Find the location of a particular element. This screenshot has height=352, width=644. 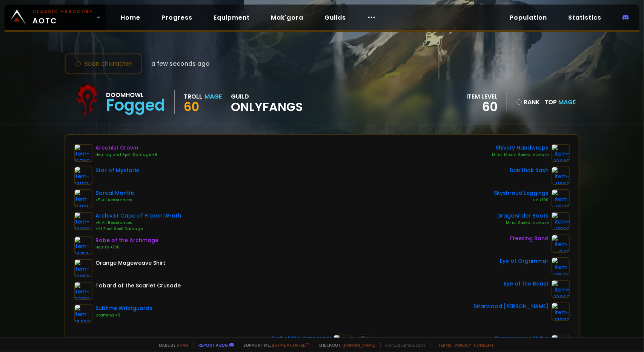

div: Archivist Cape of Frozen Wrath is located at coordinates (138, 216).